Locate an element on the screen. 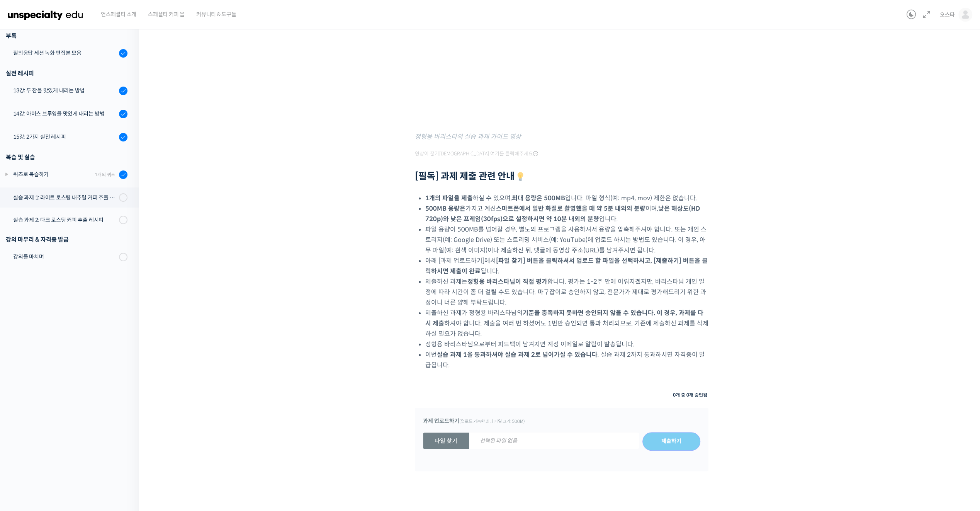 The height and width of the screenshot is (511, 980). li: 아래 [과제 업로드하기]에서 됩니다. is located at coordinates (567, 266).